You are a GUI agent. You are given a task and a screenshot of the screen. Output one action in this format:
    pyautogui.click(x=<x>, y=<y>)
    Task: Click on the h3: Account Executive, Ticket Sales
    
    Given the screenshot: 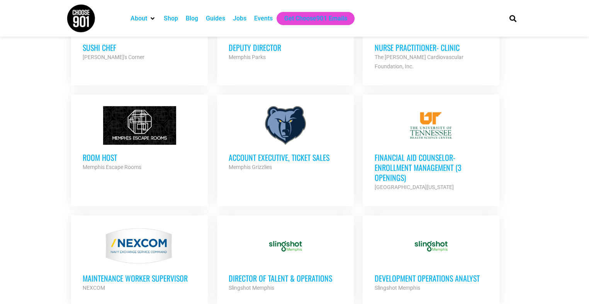 What is the action you would take?
    pyautogui.click(x=285, y=158)
    